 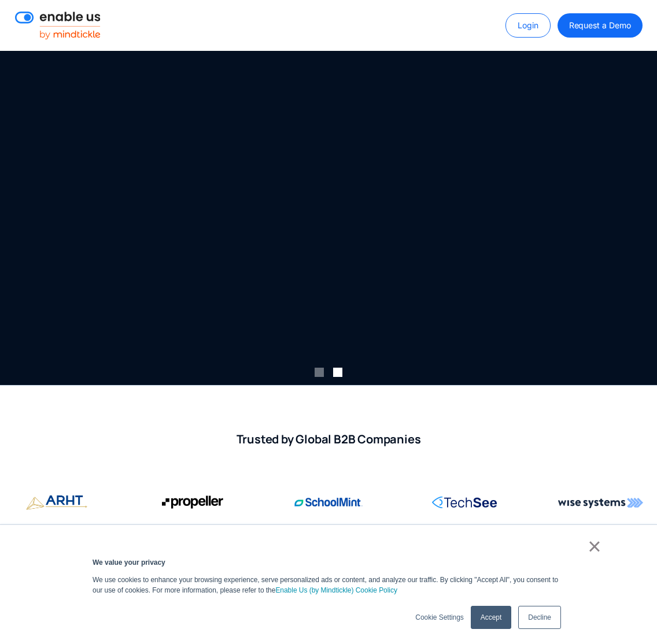 I want to click on a: Request a Demo, so click(x=600, y=26).